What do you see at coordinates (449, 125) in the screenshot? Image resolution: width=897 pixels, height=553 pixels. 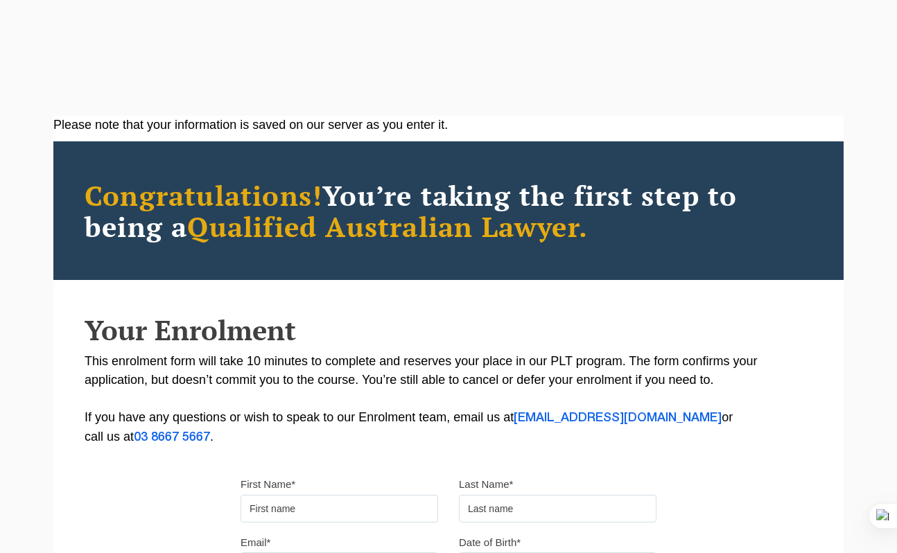 I see `div: Please note that your information is saved on our server as you enter it.` at bounding box center [449, 125].